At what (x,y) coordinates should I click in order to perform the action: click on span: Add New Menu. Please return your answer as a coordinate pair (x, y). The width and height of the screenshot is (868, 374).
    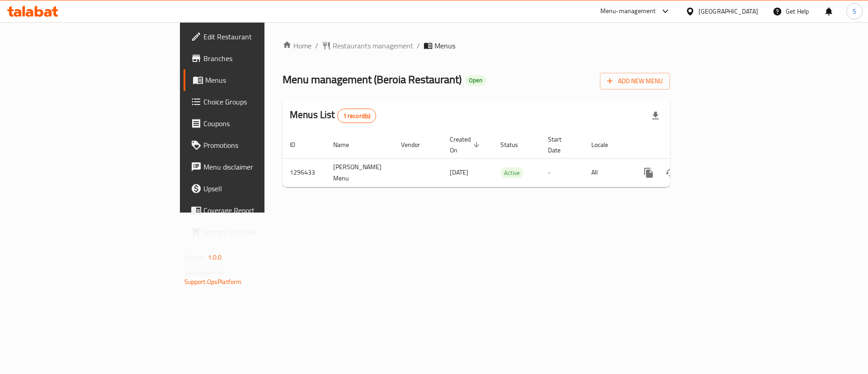
    Looking at the image, I should click on (635, 81).